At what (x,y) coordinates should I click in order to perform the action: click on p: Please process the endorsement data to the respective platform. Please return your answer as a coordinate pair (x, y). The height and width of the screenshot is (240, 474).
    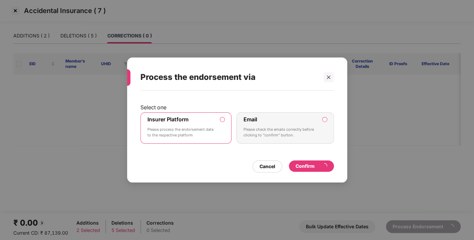
    Looking at the image, I should click on (182, 132).